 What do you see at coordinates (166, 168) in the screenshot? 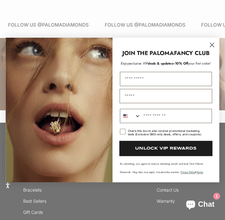
I see `p: By submitting, you agree to receive marketing emails and texts from Paloma Diamonds. Msg rates ma...` at bounding box center [166, 168].